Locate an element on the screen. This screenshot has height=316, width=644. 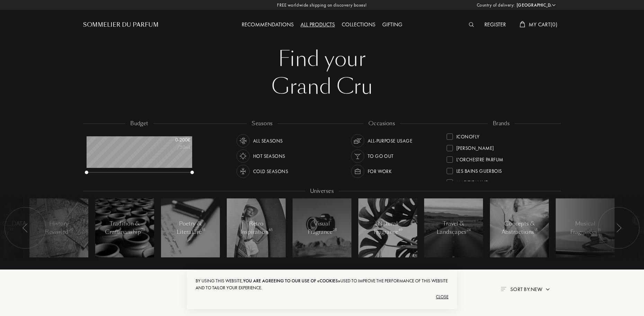
div: All Seasons is located at coordinates (268, 141).